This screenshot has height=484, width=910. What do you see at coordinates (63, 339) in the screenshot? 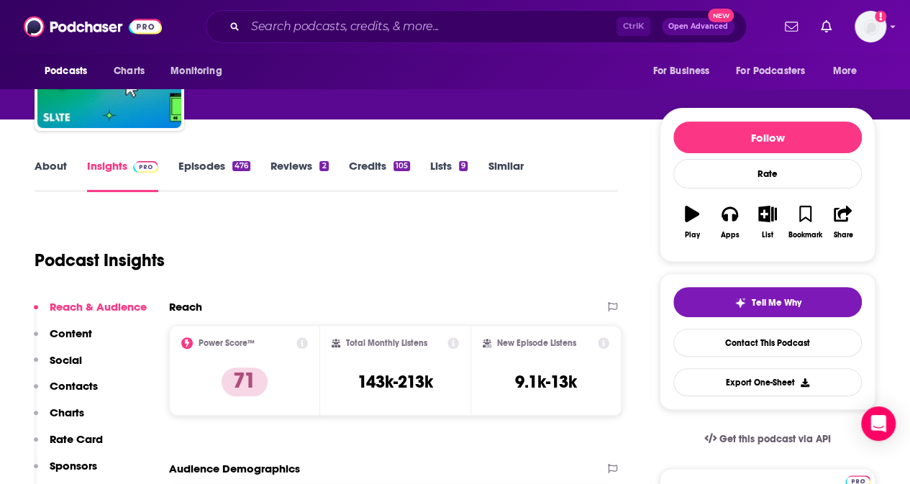
I see `button: Content` at bounding box center [63, 339].